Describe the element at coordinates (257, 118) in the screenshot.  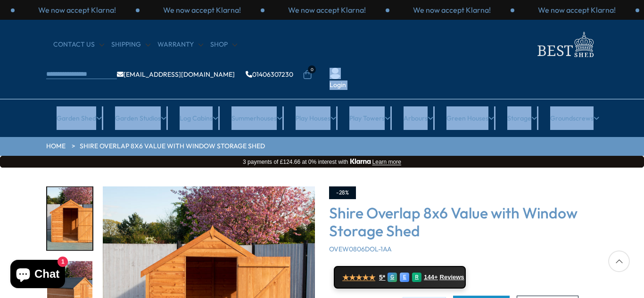
I see `a: Summerhouses` at that location.